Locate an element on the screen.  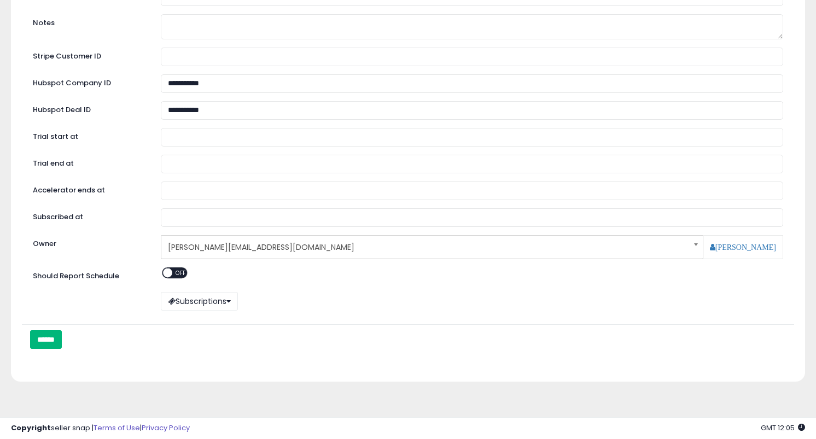
label: Owner is located at coordinates (44, 244).